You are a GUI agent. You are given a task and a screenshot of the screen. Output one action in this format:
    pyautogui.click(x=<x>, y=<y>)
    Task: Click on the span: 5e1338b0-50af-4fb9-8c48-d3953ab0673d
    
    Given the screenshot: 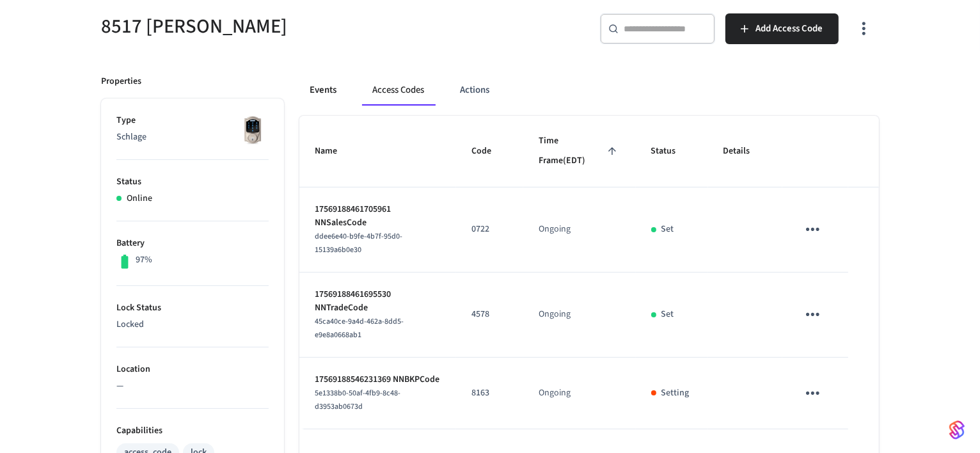 What is the action you would take?
    pyautogui.click(x=358, y=400)
    